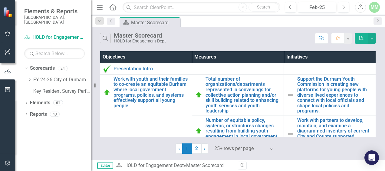 The width and height of the screenshot is (385, 171). Describe the element at coordinates (140, 41) in the screenshot. I see `div: HOLD for Engagement Dept` at that location.